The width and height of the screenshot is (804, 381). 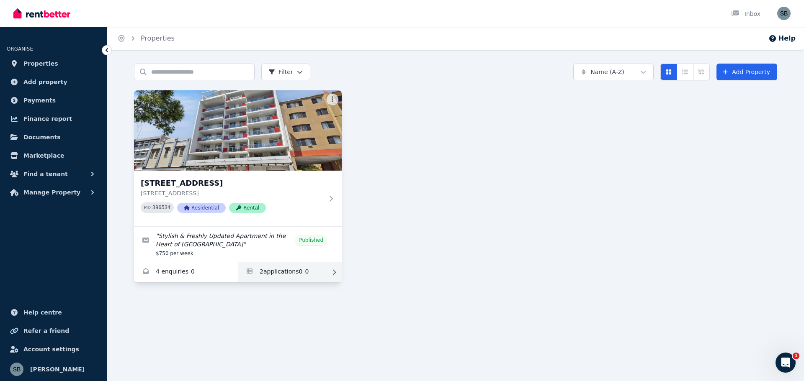 I want to click on button: Filter, so click(x=286, y=72).